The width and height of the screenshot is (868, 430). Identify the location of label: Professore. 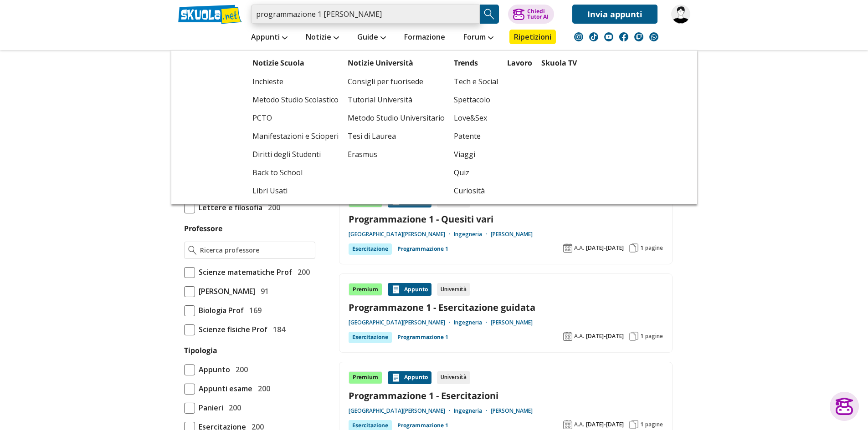
(203, 228).